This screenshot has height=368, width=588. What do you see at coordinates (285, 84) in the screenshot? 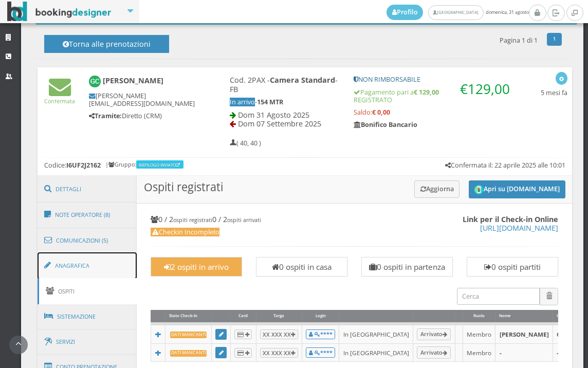
I see `h4: Cod. 2PAX - - FB` at bounding box center [285, 84].